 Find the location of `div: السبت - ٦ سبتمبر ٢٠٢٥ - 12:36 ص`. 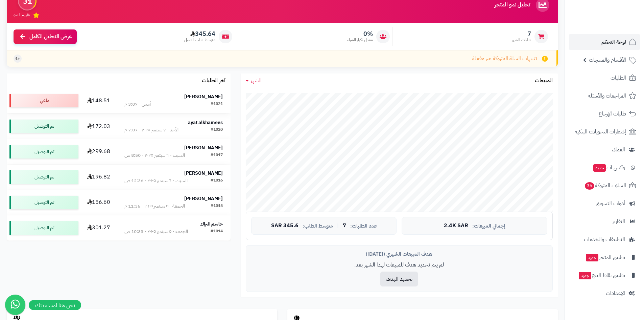

div: السبت - ٦ سبتمبر ٢٠٢٥ - 12:36 ص is located at coordinates (156, 181).